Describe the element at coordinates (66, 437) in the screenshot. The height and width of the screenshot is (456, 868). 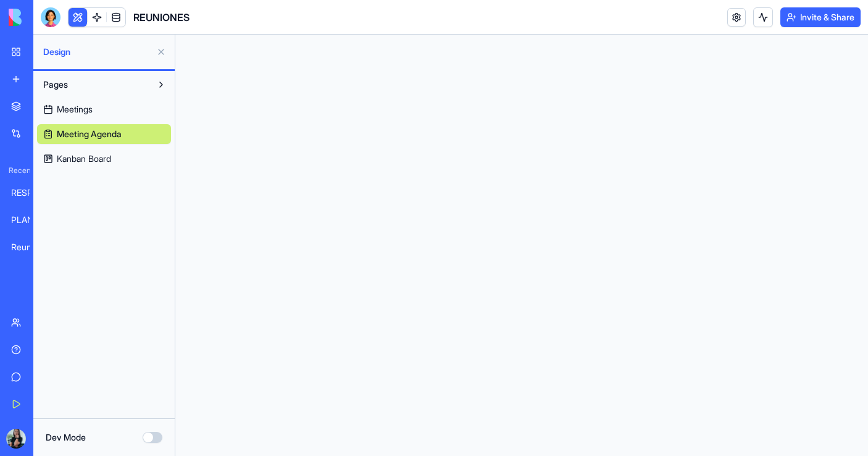
I see `label: Dev Mode` at that location.